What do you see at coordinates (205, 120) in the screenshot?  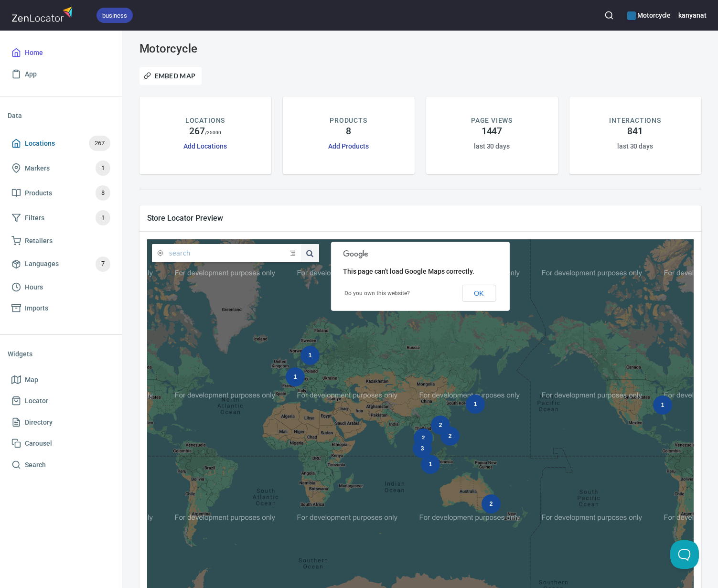 I see `p: LOCATIONS` at bounding box center [205, 120].